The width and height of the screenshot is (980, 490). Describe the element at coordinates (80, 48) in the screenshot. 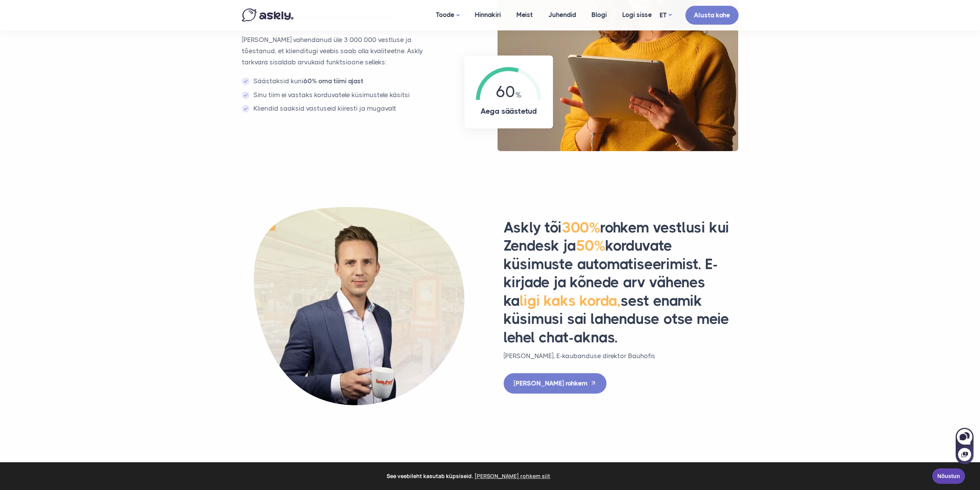

I see `img: tab_keywords_by_traffic_grey.svg` at that location.